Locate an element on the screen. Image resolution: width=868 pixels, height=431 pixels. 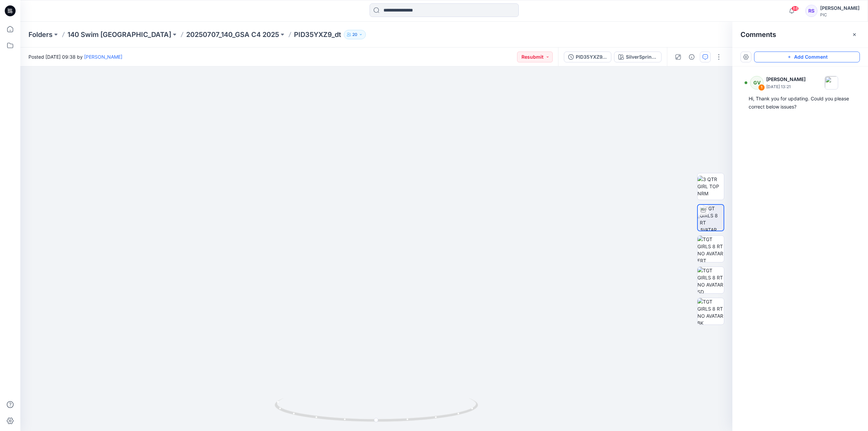
p: Folders is located at coordinates (41, 34).